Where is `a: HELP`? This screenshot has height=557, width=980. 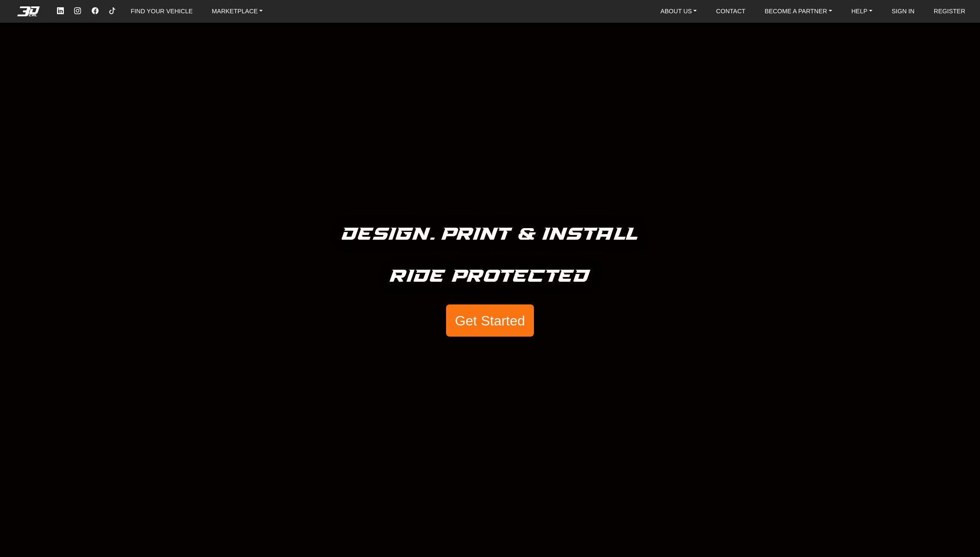
a: HELP is located at coordinates (862, 11).